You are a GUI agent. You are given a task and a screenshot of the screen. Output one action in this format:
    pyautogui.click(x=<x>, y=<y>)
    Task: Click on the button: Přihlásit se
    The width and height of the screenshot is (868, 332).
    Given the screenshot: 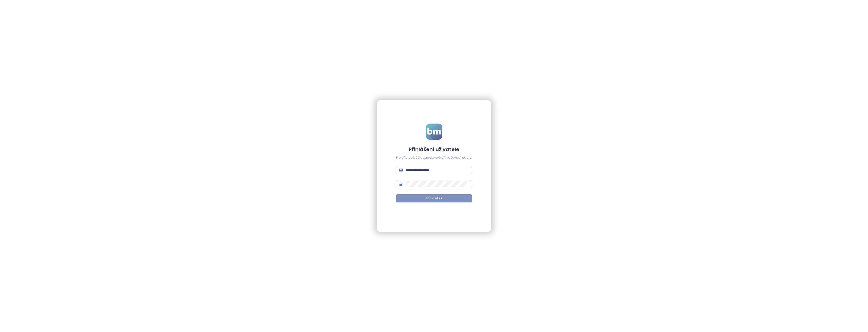 What is the action you would take?
    pyautogui.click(x=434, y=198)
    